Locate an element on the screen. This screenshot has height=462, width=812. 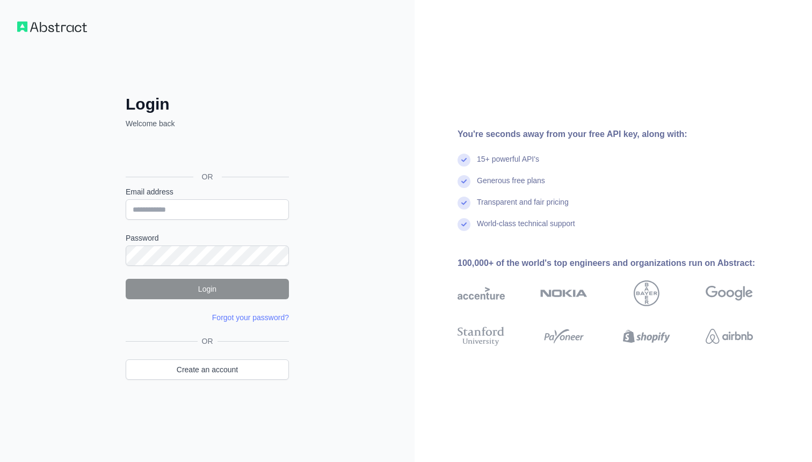
img: airbnb is located at coordinates (729, 336).